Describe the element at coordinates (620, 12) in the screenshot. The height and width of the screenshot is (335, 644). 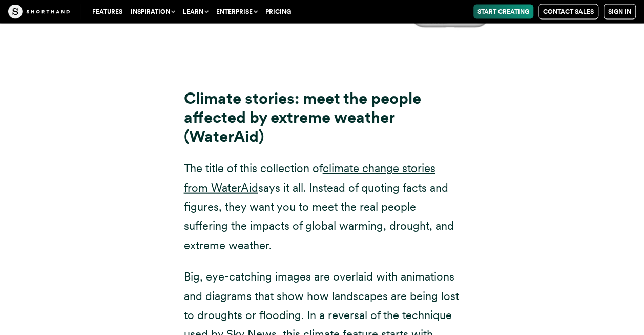
I see `a: Sign in` at that location.